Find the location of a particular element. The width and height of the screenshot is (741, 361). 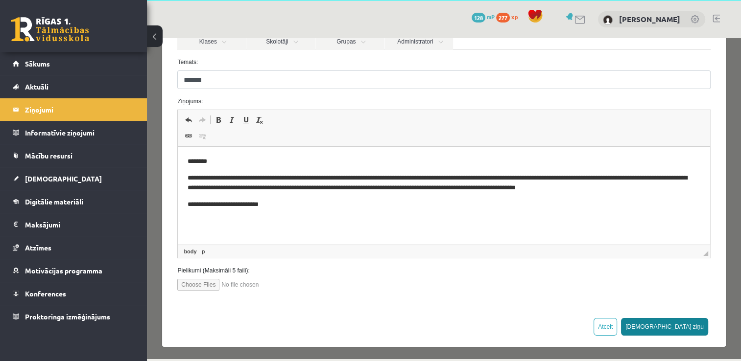

span: Aktuāli is located at coordinates (37, 87).